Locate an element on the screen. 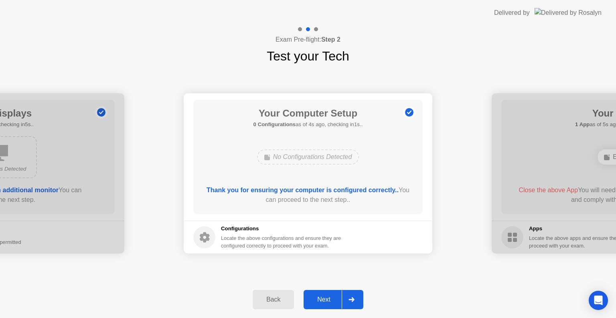 This screenshot has height=318, width=616. h5: as of 4s ago, checking in1s.. is located at coordinates (308, 125).